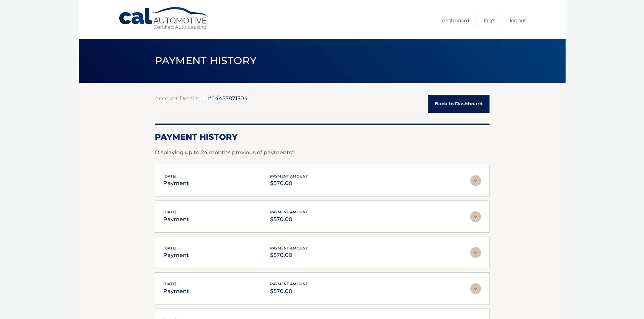 Image resolution: width=644 pixels, height=319 pixels. Describe the element at coordinates (176, 98) in the screenshot. I see `a: Account Details` at that location.